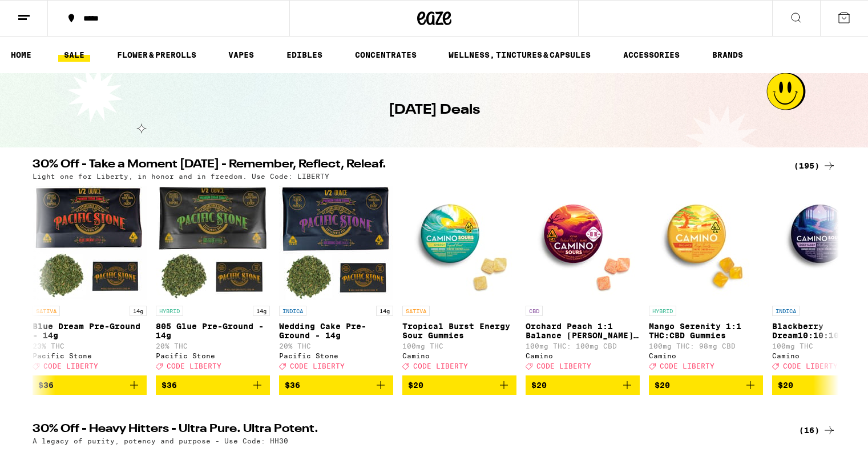  What do you see at coordinates (459, 331) in the screenshot?
I see `p: Tropical Burst Energy Sour Gummies` at bounding box center [459, 331].